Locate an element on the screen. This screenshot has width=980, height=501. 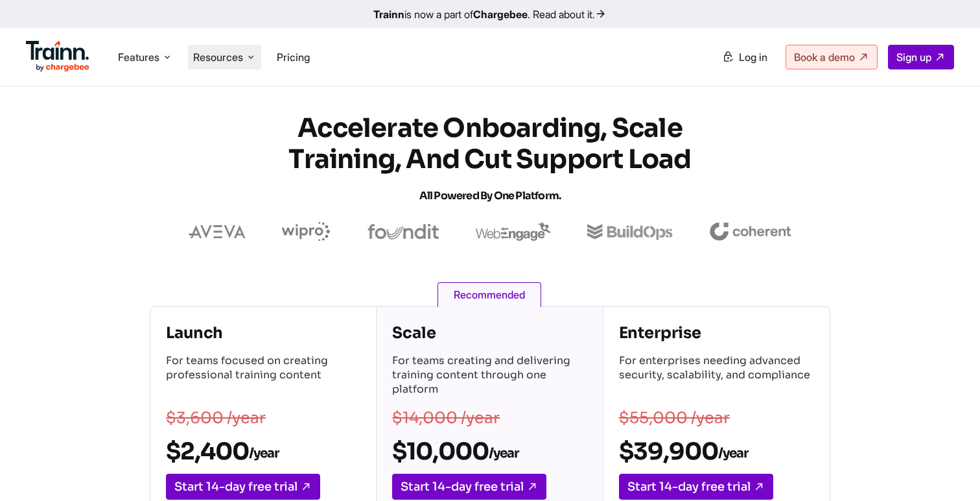
h1: Accelerate Onboarding, Scale Training, and Cut Support Load is located at coordinates (490, 162).